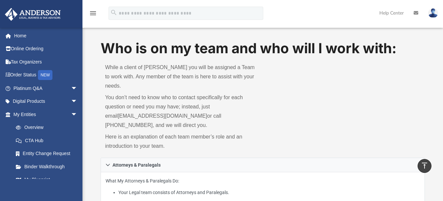  Describe the element at coordinates (93, 13) in the screenshot. I see `i: menu` at that location.